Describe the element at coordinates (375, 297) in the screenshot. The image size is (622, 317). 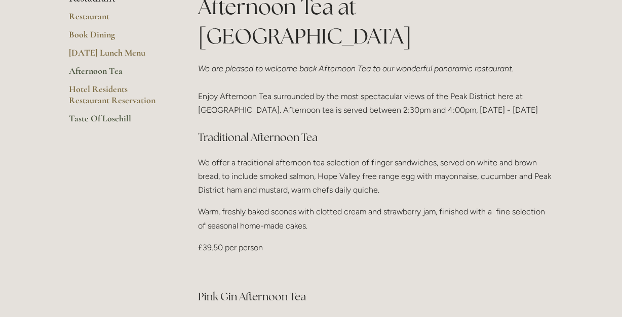
I see `h3: Pink Gin Afternoon Tea` at that location.